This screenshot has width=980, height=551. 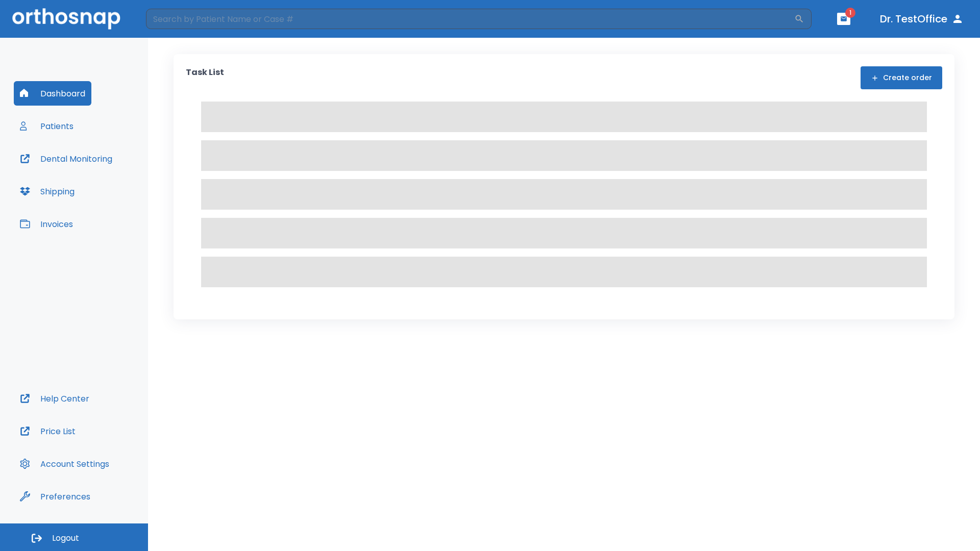 I want to click on img: Orthosnap, so click(x=66, y=18).